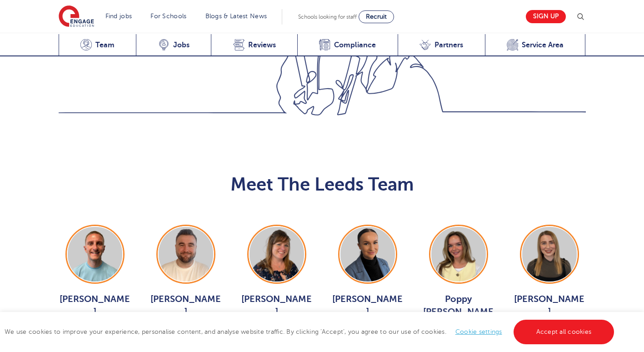 This screenshot has height=352, width=644. I want to click on span: Partners, so click(448, 45).